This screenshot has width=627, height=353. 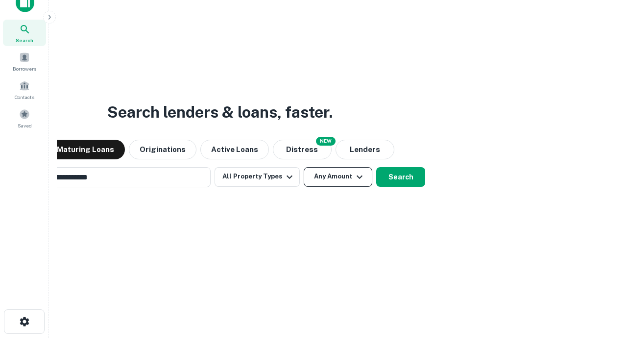 I want to click on button: Originations, so click(x=163, y=150).